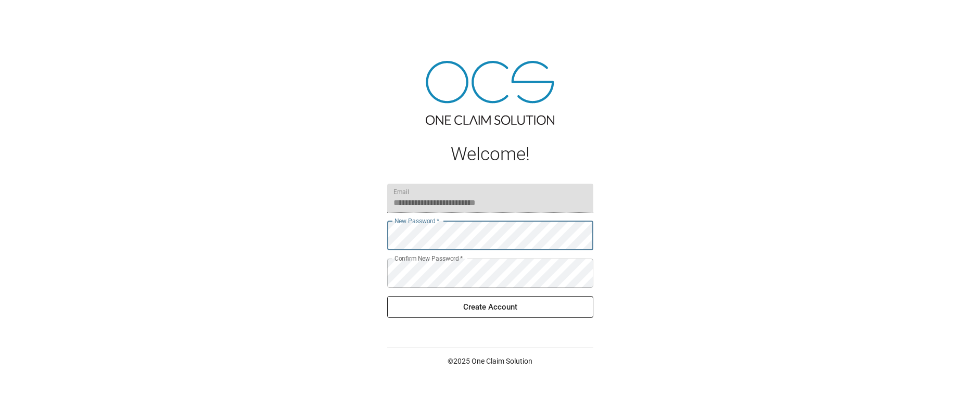  I want to click on img: ocs-logo-tra.png, so click(490, 92).